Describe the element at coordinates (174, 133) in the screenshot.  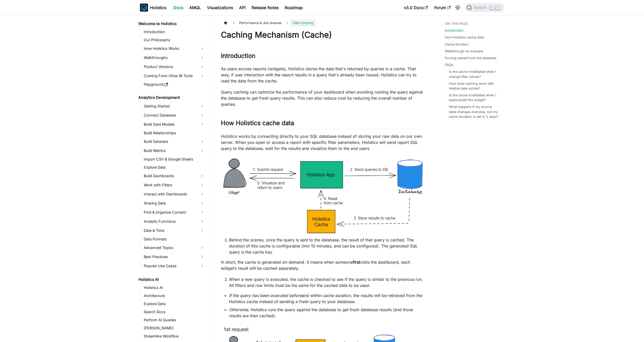
I see `a: Build Relationships` at that location.